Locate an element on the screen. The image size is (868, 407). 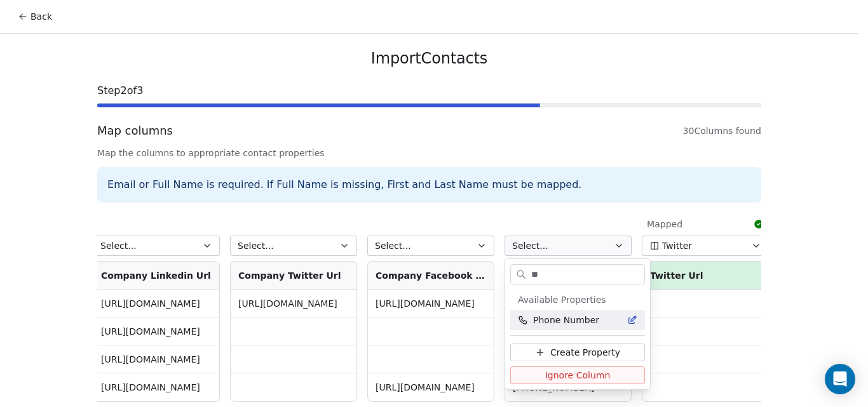
span: Phone Number is located at coordinates (566, 320).